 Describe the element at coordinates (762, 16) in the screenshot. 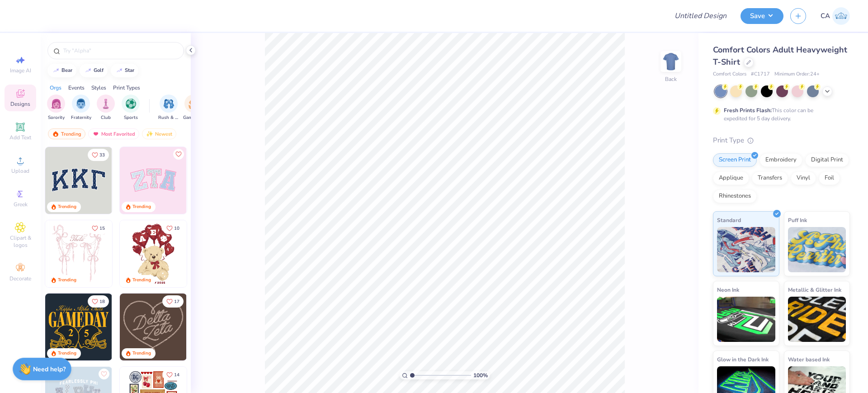

I see `button: Save` at that location.